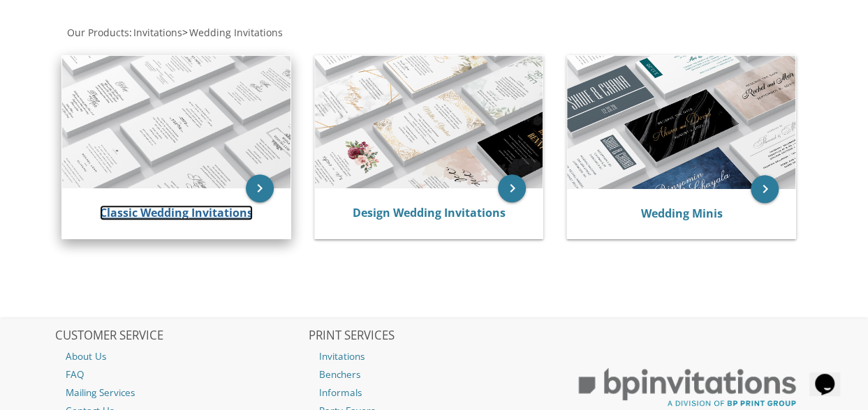 This screenshot has width=868, height=410. Describe the element at coordinates (435, 336) in the screenshot. I see `h2: PRINT SERVICES` at that location.